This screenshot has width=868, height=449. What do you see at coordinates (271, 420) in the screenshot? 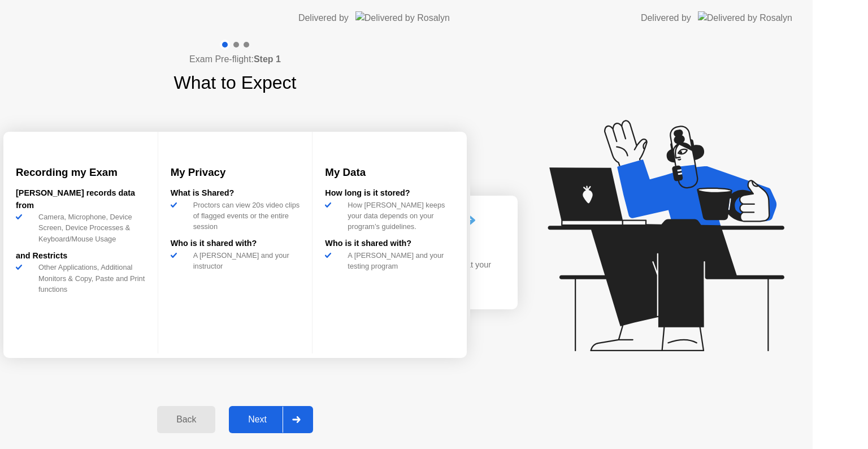
I see `button: Next` at bounding box center [271, 420].